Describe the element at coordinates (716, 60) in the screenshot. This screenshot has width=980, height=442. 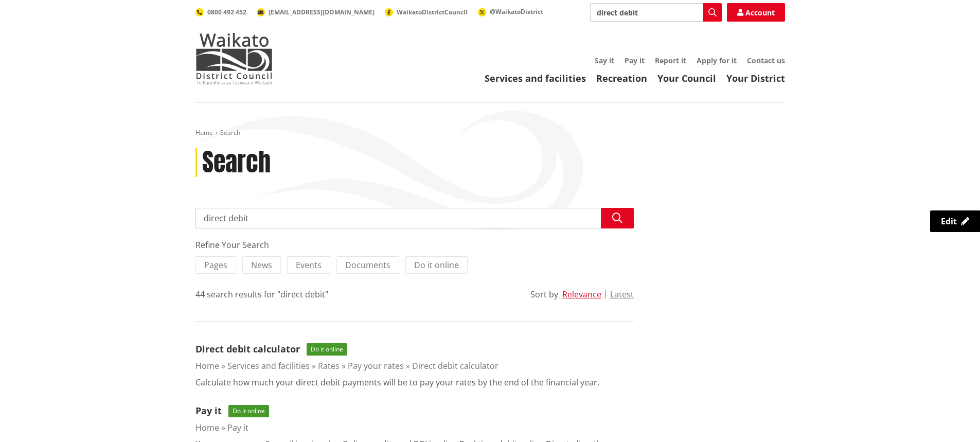
I see `a: Apply for it` at that location.